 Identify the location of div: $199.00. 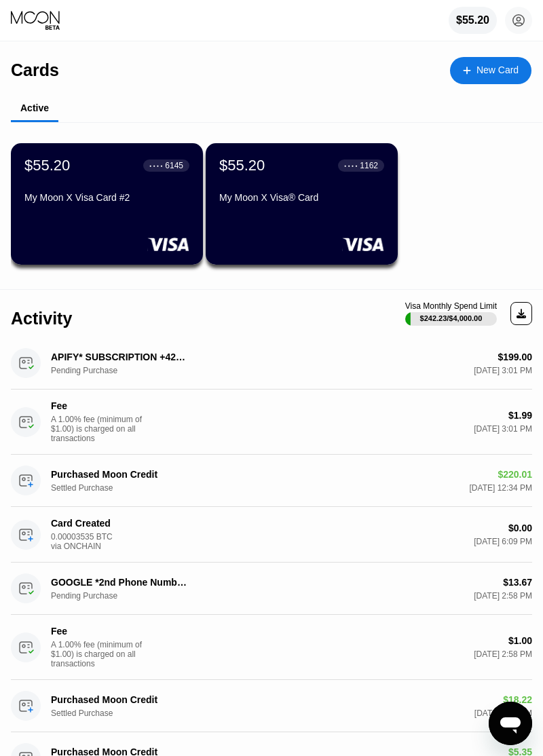
(514, 357).